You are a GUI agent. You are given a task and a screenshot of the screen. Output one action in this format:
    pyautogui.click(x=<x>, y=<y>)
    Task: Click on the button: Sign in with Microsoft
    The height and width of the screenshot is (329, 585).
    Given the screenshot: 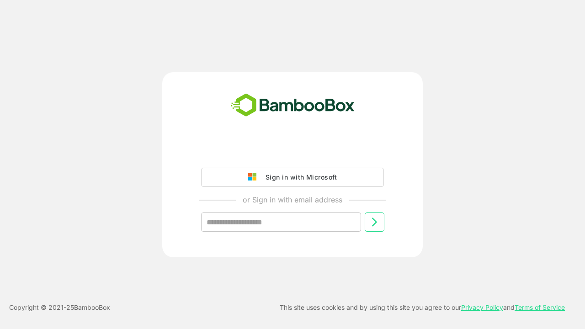 What is the action you would take?
    pyautogui.click(x=292, y=177)
    